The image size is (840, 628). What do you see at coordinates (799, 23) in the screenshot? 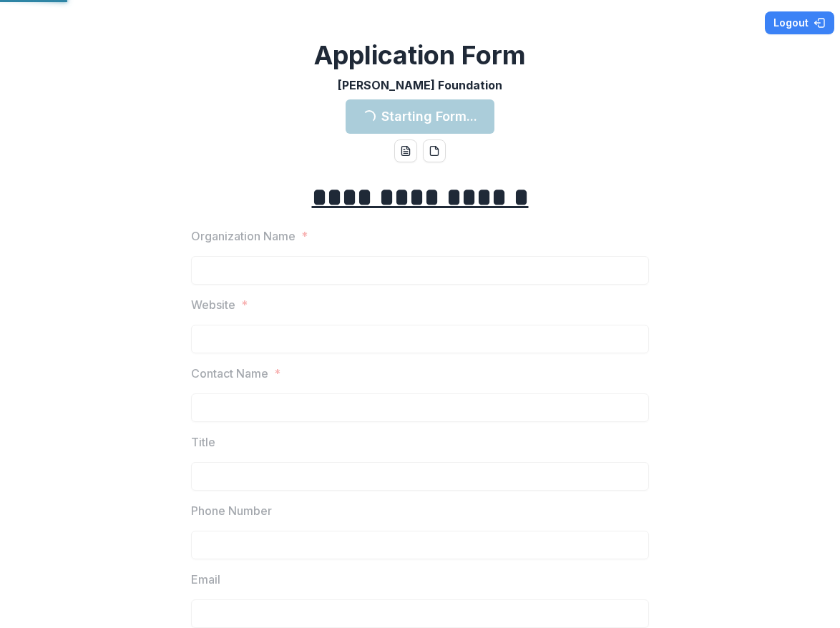
I see `button: Logout` at bounding box center [799, 23].